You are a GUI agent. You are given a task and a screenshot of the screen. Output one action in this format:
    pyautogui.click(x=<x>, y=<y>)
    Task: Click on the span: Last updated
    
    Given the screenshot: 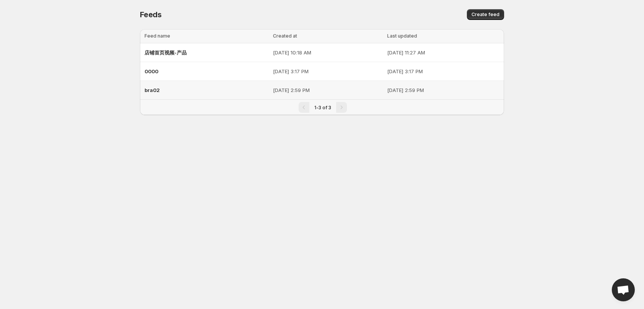 What is the action you would take?
    pyautogui.click(x=402, y=36)
    